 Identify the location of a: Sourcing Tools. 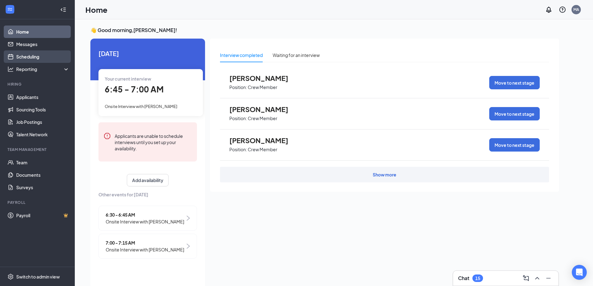
(43, 110).